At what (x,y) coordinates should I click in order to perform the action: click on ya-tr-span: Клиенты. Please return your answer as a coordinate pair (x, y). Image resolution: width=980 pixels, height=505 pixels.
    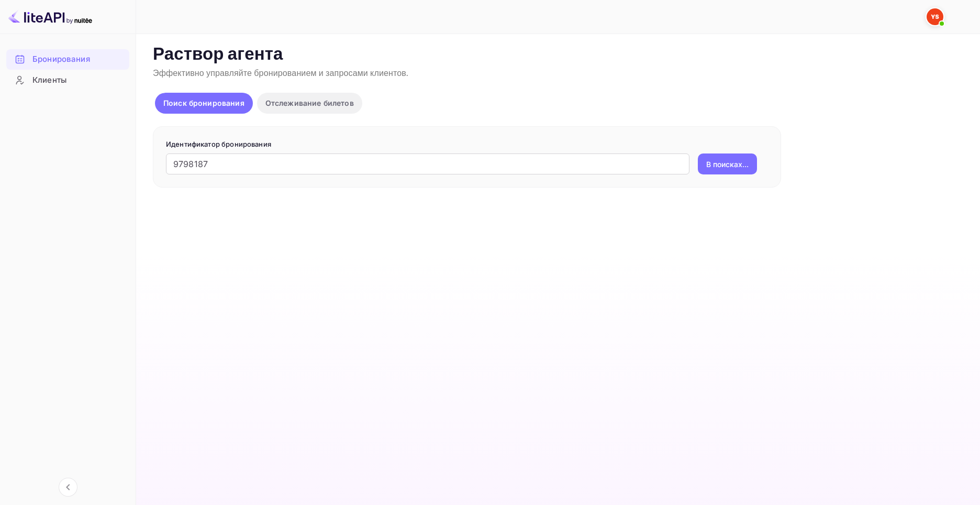
    Looking at the image, I should click on (49, 80).